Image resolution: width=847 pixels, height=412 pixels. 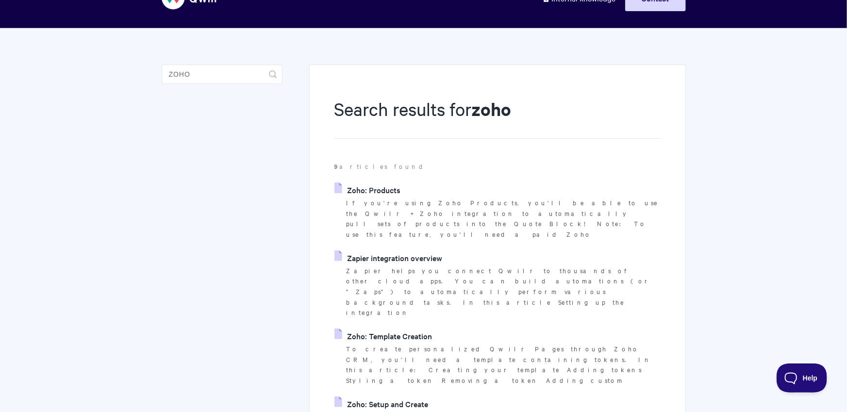 What do you see at coordinates (497, 117) in the screenshot?
I see `h1: Search results for` at bounding box center [497, 117].